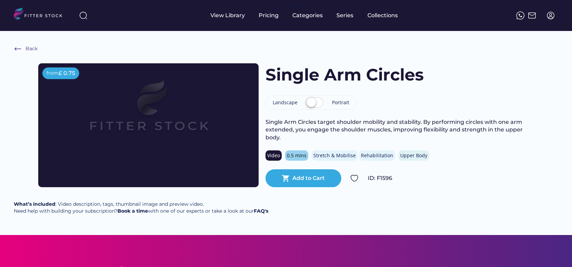  Describe the element at coordinates (335, 156) in the screenshot. I see `div: Stretch & Mobilise` at that location.